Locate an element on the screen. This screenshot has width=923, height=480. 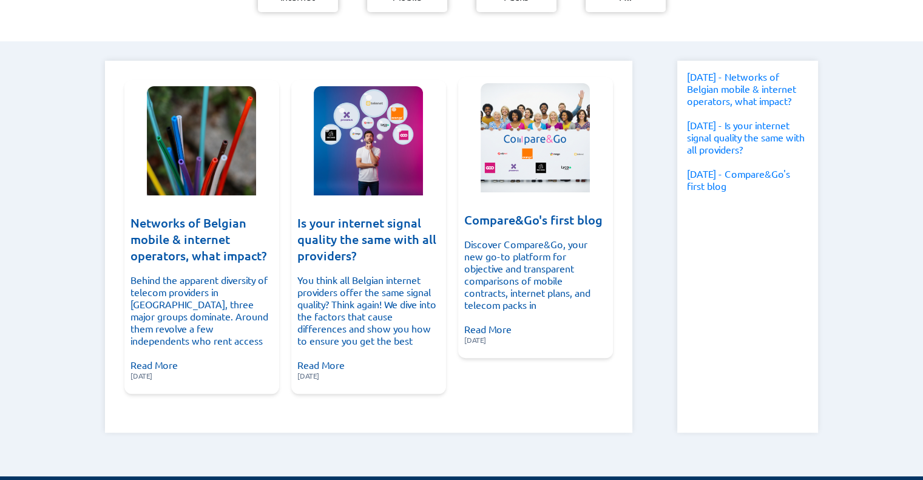
a: Networks of Belgian mobile & internet operators, what impact? Networks of Belgian mobile & intern... is located at coordinates (201, 237).